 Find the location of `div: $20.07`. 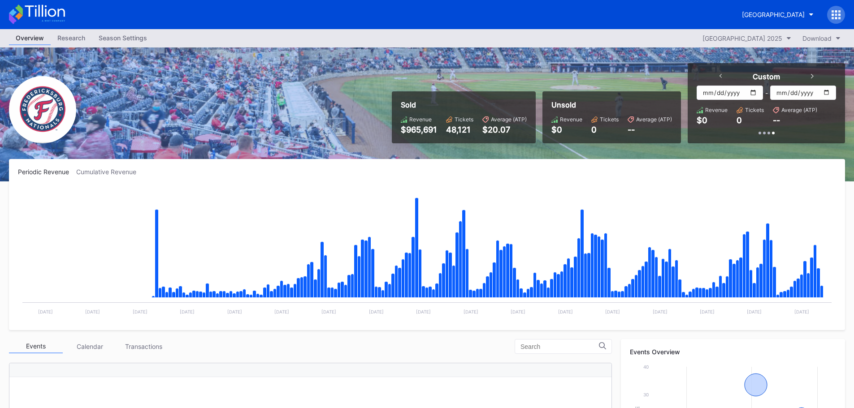

div: $20.07 is located at coordinates (504, 130).